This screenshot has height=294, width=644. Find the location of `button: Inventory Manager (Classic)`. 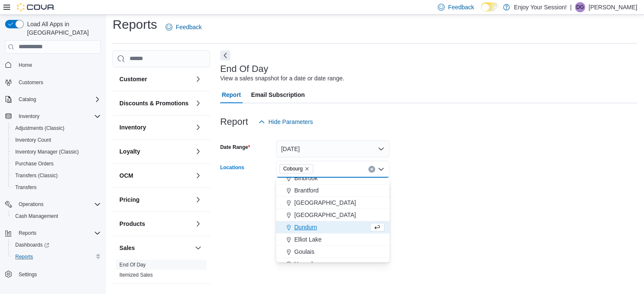

button: Inventory Manager (Classic) is located at coordinates (56, 152).